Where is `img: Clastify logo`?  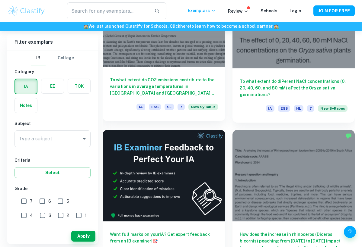 img: Clastify logo is located at coordinates (26, 11).